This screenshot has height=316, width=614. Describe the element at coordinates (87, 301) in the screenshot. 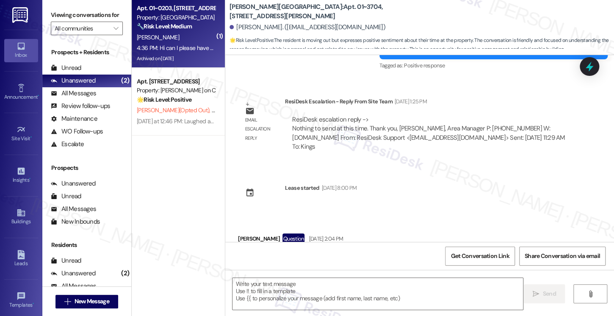

I see `button: New Message` at that location.